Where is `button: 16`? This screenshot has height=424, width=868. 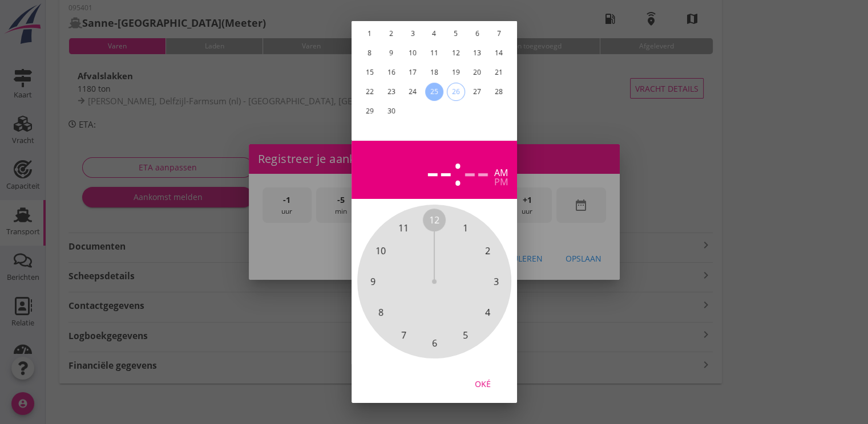 button: 16 is located at coordinates (391, 72).